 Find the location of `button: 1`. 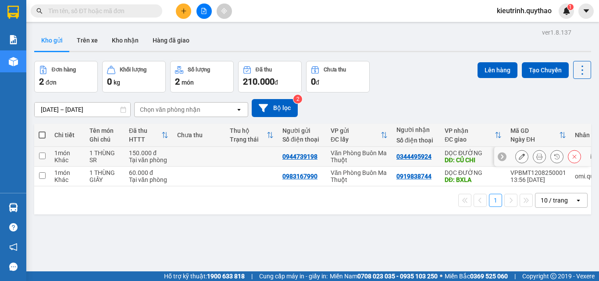

button: 1 is located at coordinates (495, 200).